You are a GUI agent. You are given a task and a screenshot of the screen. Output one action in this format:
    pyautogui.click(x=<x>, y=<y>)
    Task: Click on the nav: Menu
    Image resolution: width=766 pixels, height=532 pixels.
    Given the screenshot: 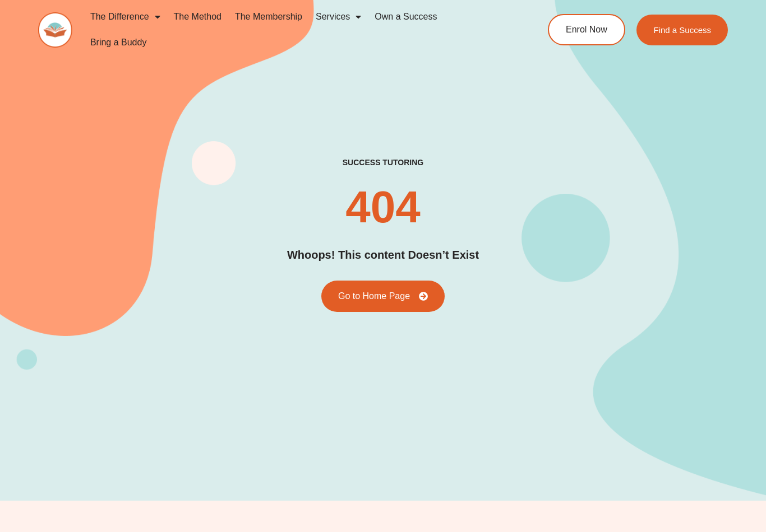 What is the action you would take?
    pyautogui.click(x=296, y=30)
    